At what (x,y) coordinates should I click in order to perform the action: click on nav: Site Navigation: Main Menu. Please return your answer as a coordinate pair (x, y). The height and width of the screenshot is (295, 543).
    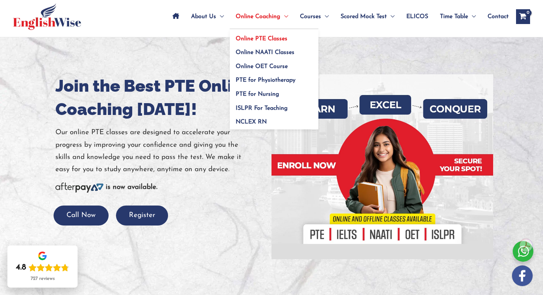
    Looking at the image, I should click on (338, 17).